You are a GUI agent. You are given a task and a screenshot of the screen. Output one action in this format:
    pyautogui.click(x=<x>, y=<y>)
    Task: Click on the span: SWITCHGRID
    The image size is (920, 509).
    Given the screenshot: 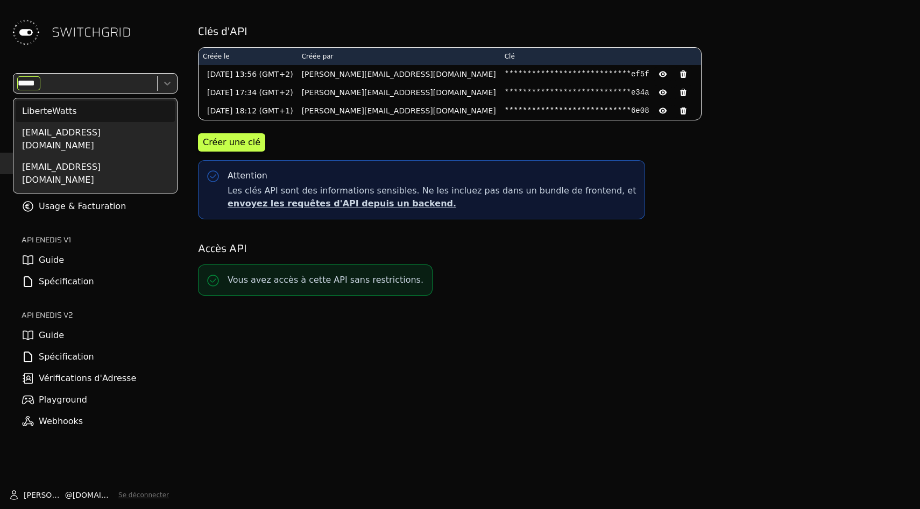 What is the action you would take?
    pyautogui.click(x=91, y=32)
    